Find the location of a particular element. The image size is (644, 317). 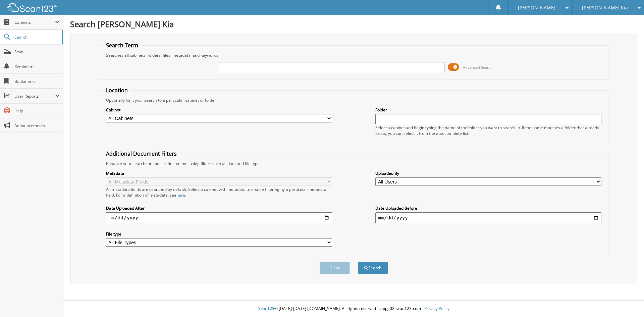

button: Clear is located at coordinates (335, 267).